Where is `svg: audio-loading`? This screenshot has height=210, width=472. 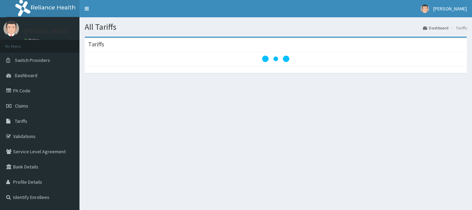 svg: audio-loading is located at coordinates (276, 59).